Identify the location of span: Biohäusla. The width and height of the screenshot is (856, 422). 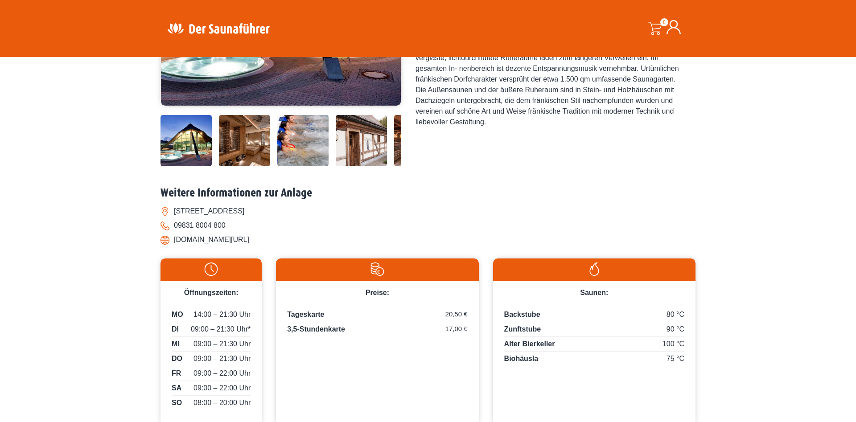
(521, 359).